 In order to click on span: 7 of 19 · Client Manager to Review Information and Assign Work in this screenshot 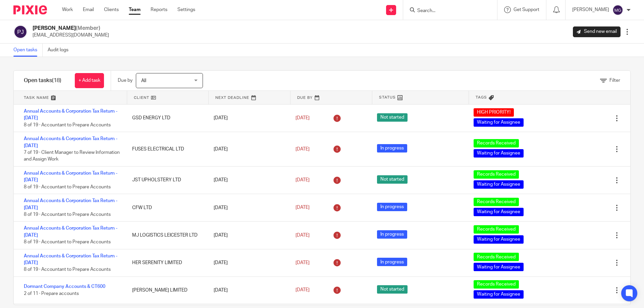, I will do `click(72, 156)`.